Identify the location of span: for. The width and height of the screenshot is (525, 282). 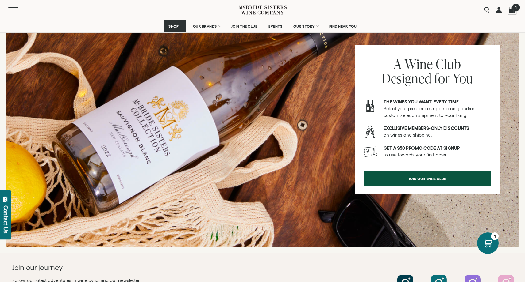
(442, 78).